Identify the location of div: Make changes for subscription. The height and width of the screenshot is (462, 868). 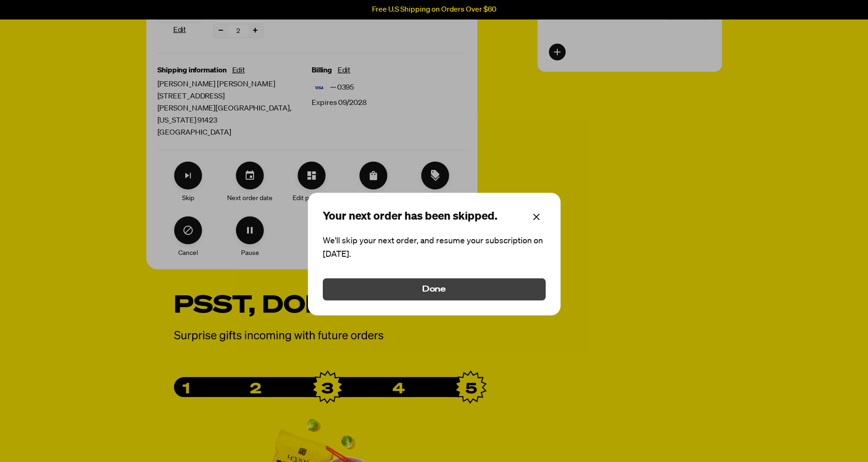
(312, 210).